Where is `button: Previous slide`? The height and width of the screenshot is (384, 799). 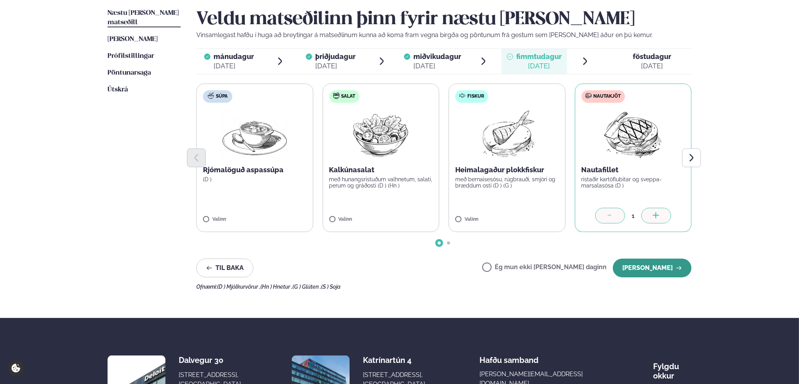 button: Previous slide is located at coordinates (196, 158).